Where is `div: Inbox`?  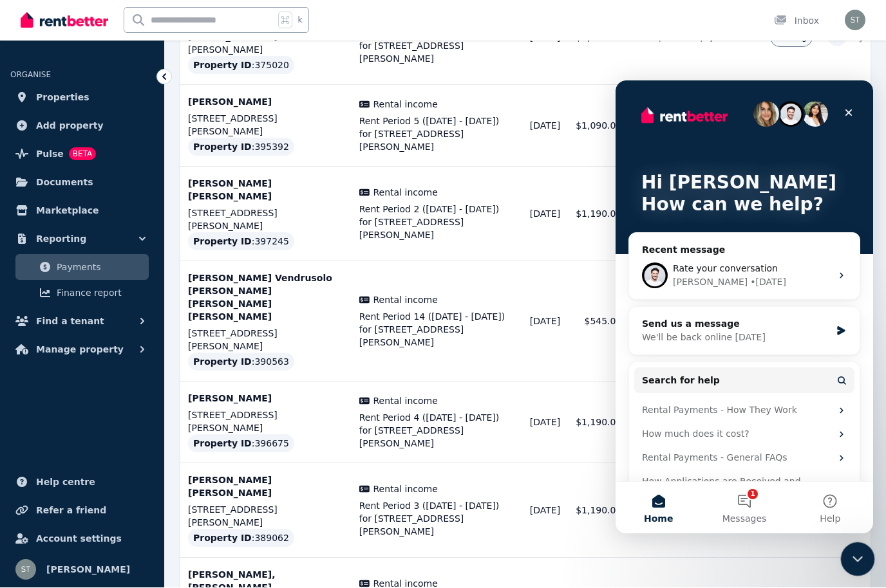
div: Inbox is located at coordinates (796, 21).